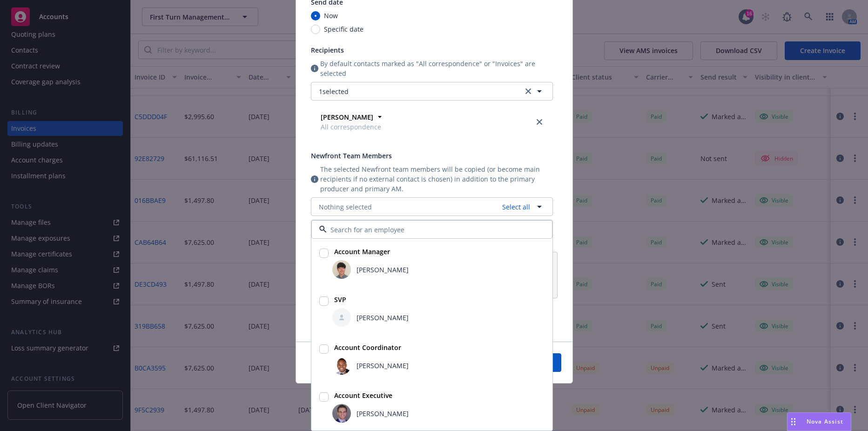 Image resolution: width=868 pixels, height=431 pixels. What do you see at coordinates (825, 421) in the screenshot?
I see `span: Nova Assist` at bounding box center [825, 421].